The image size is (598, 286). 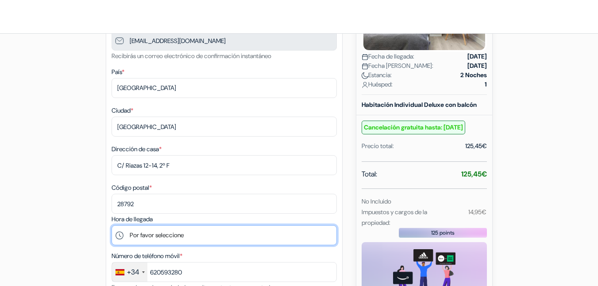 What do you see at coordinates (476, 146) in the screenshot?
I see `div: 125,45€` at bounding box center [476, 146].